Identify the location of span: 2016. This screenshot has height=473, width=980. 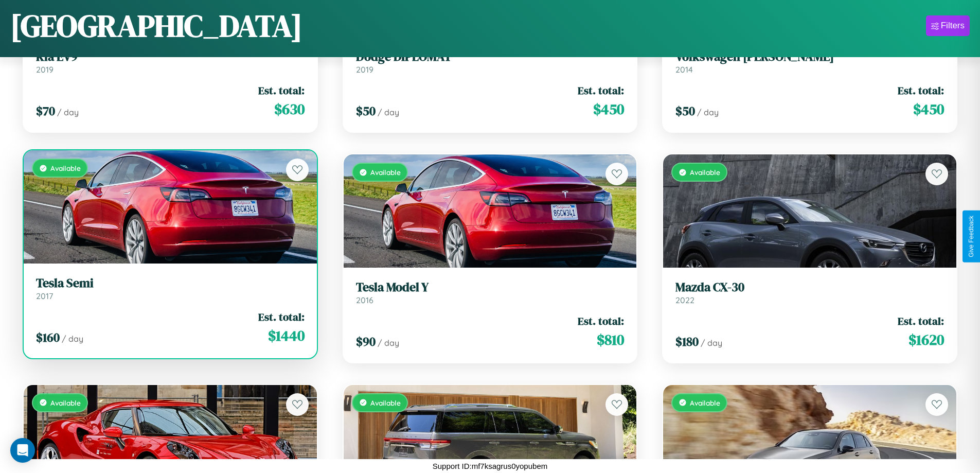
(365, 300).